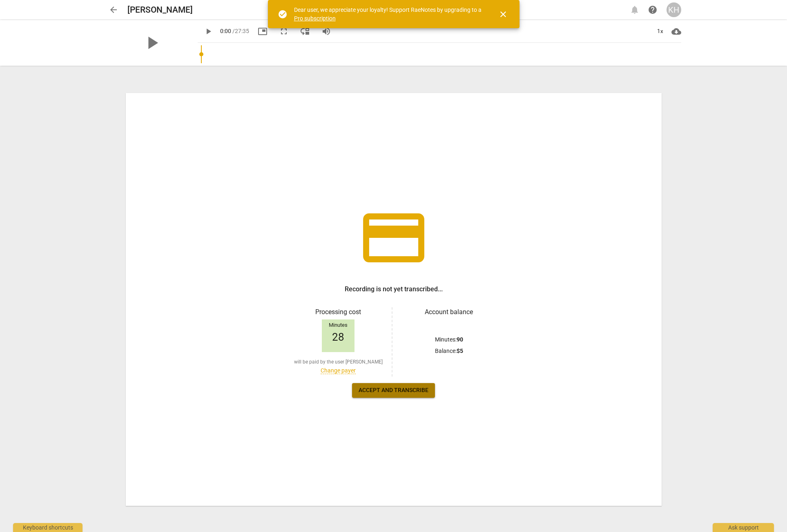 Image resolution: width=787 pixels, height=532 pixels. I want to click on span: picture_in_picture, so click(263, 32).